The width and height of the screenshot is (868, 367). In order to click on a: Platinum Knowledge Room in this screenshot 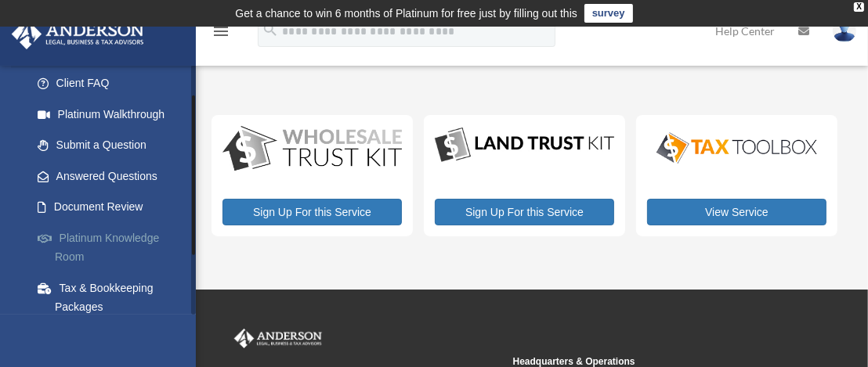, I will do `click(115, 247)`.